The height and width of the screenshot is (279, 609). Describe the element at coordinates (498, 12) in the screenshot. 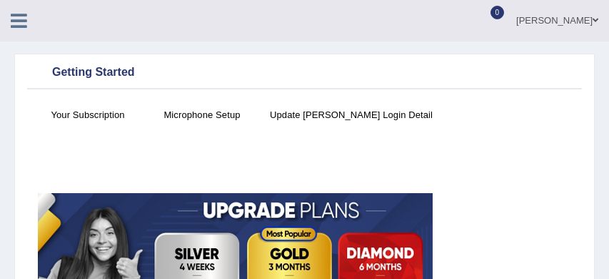

I see `span: 0` at that location.